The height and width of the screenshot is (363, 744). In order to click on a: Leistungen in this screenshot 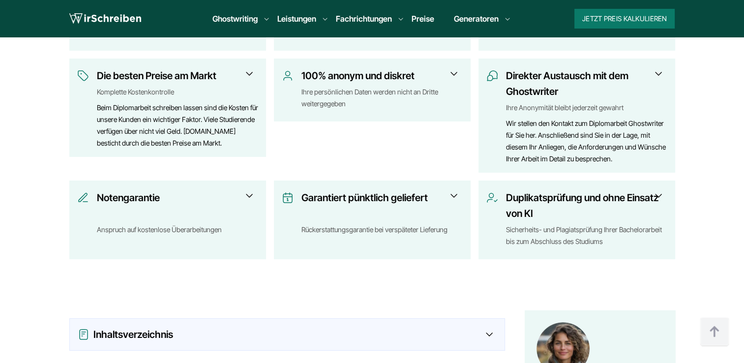, I will do `click(296, 19)`.